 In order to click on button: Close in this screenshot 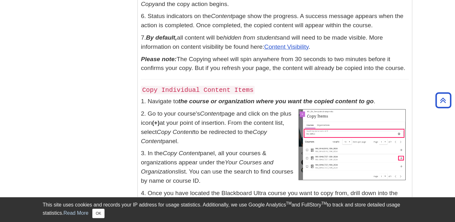, I will do `click(98, 213)`.